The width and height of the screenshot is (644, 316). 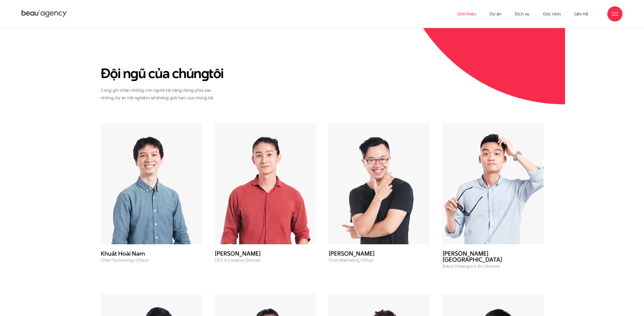 I want to click on p: Cùng ghi nhận những con người tài năng đứng phía sau những dự án trải nghiệm số không giới hạn củ..., so click(x=158, y=94).